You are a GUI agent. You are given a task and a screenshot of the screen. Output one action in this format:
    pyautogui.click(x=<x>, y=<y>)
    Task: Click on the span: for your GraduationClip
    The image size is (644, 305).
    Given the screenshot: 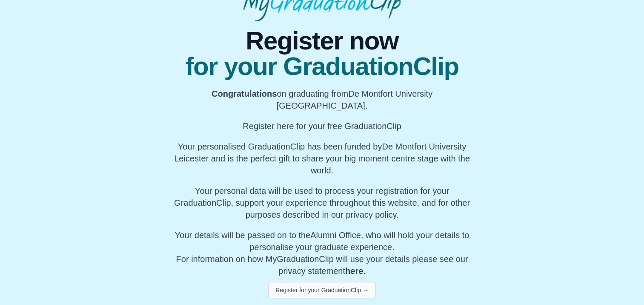 What is the action you would take?
    pyautogui.click(x=322, y=67)
    